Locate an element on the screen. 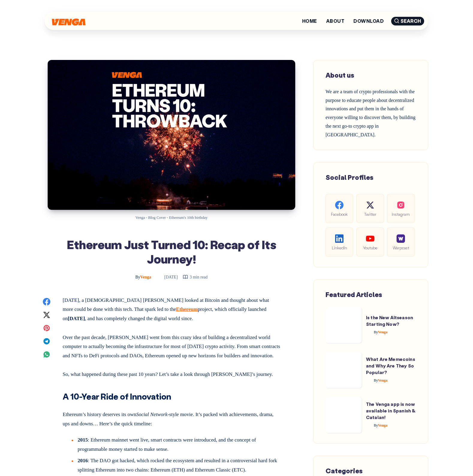  a: Is the New Altseason Starting Now? is located at coordinates (389, 321).